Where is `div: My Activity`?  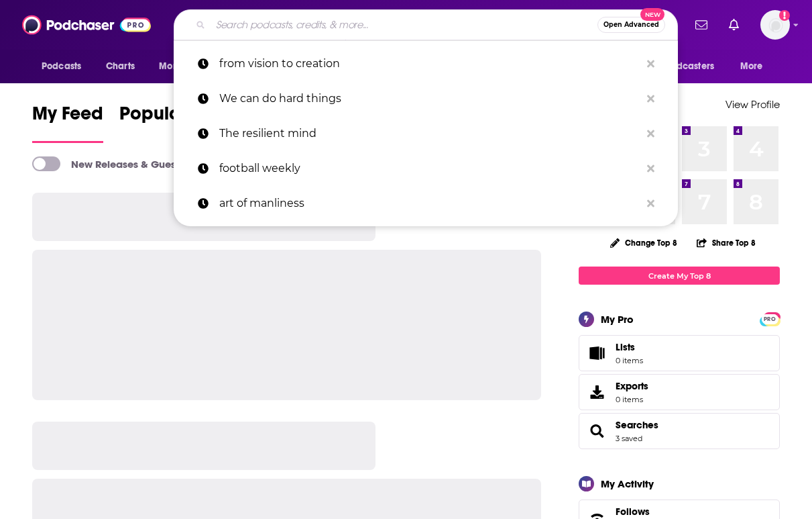
div: My Activity is located at coordinates (627, 483).